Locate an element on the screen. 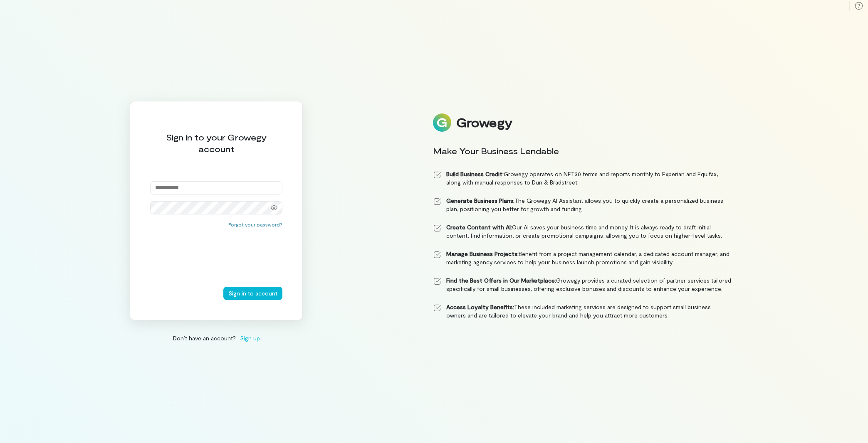 This screenshot has width=868, height=443. strong: Create Content with AI: is located at coordinates (479, 227).